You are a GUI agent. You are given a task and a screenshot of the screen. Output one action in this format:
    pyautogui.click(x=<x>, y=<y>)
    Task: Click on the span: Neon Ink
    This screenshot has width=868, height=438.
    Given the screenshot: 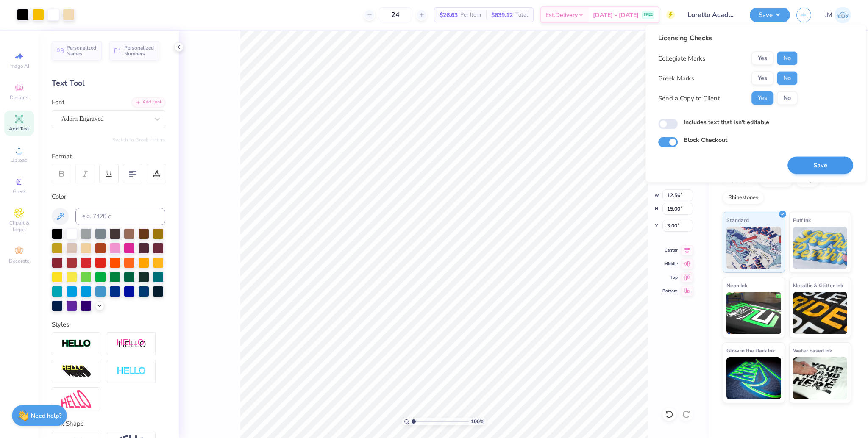 What is the action you would take?
    pyautogui.click(x=736, y=286)
    